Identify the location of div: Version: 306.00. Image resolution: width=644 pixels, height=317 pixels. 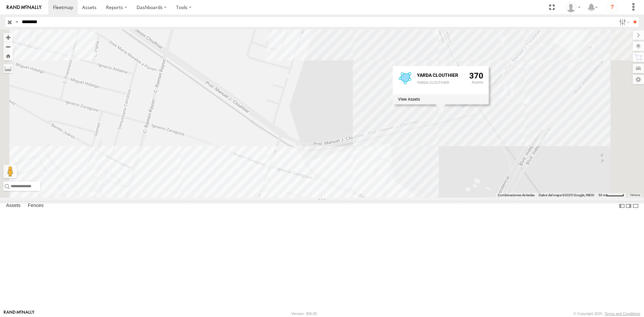
(304, 314).